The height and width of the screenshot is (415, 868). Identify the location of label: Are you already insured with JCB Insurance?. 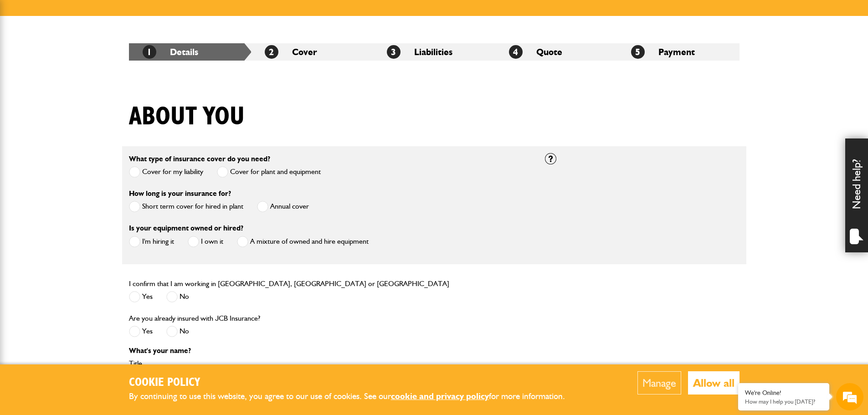
(195, 319).